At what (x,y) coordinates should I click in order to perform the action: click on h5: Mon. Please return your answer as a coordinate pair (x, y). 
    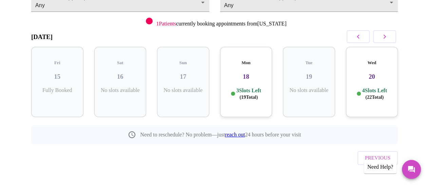
    Looking at the image, I should click on (246, 63).